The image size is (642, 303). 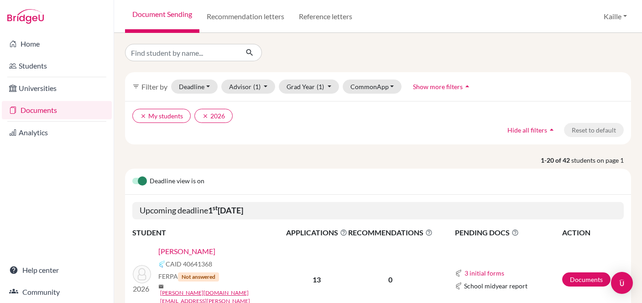 I want to click on input: Find student by name..., so click(x=182, y=52).